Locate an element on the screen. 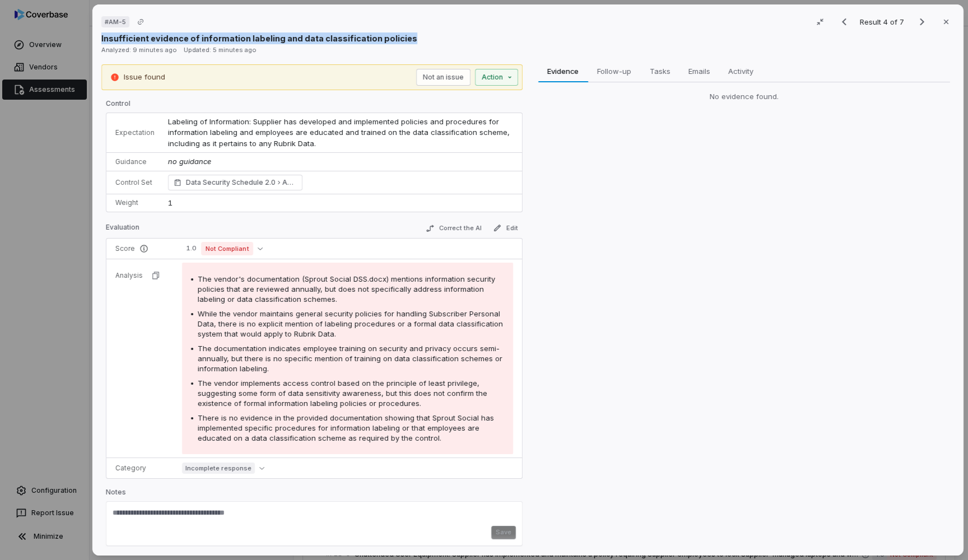 Image resolution: width=968 pixels, height=560 pixels. span: While the vendor maintains general security policies for handling Subscriber Personal Data, there... is located at coordinates (350, 324).